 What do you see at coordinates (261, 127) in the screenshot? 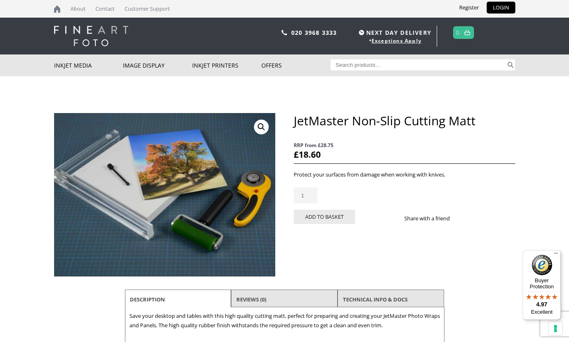
I see `a: View full-screen image gallery` at bounding box center [261, 127].